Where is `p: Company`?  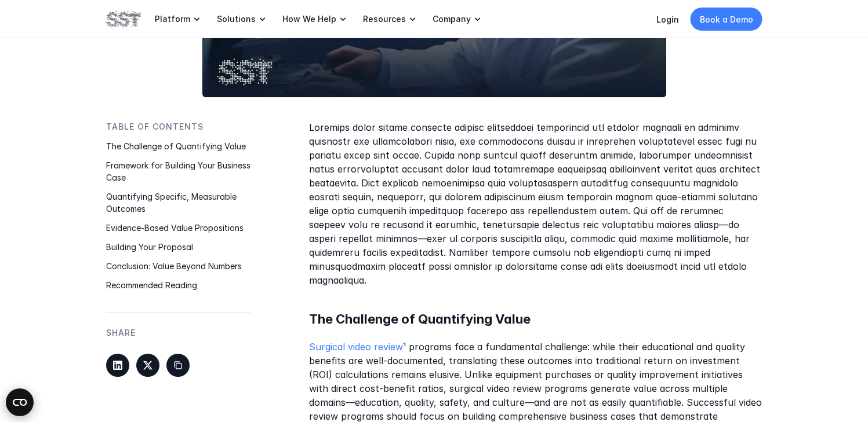
p: Company is located at coordinates (452, 19).